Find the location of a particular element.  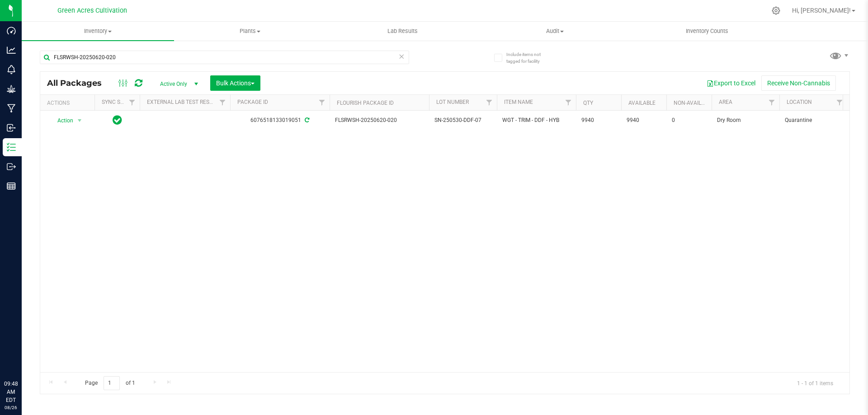

span: In Sync is located at coordinates (117, 120).